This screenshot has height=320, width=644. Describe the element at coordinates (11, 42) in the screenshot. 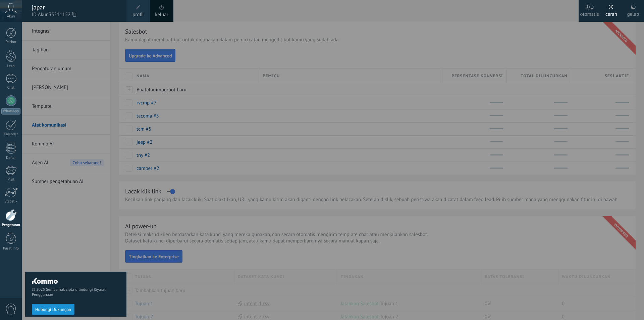

I see `div: Dasbor` at that location.